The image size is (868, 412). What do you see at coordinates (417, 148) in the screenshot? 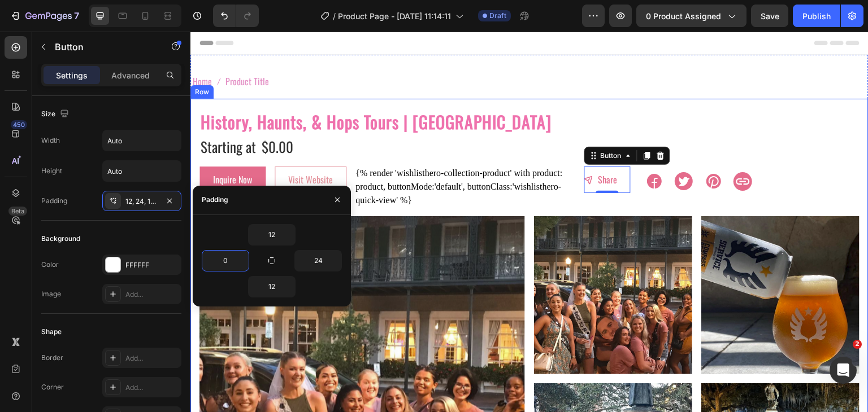
I see `p: Share` at bounding box center [417, 148].